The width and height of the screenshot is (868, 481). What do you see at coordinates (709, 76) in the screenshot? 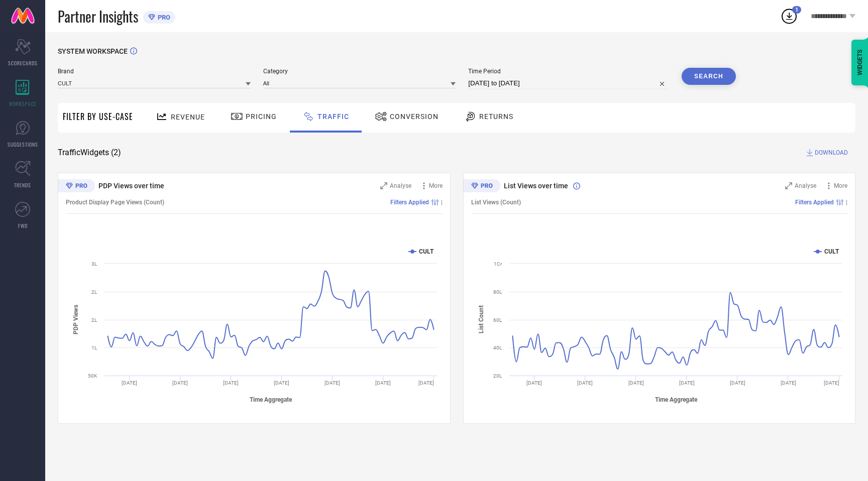
I see `button: Search` at bounding box center [709, 76].